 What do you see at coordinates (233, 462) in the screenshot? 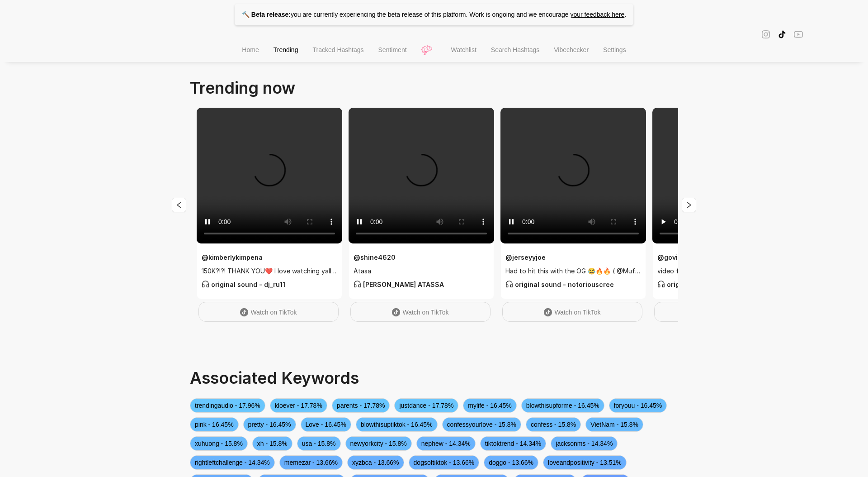
I see `span: rightleftchallenge - 14.34%` at bounding box center [233, 462].